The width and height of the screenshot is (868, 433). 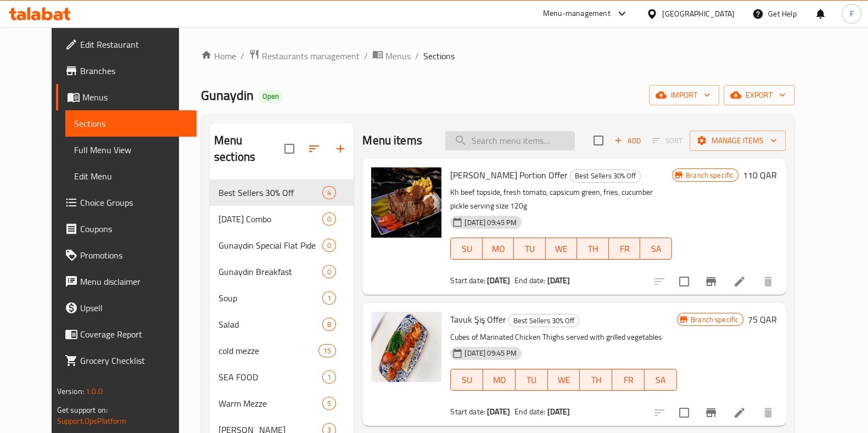 I want to click on a: Full Menu View, so click(x=131, y=150).